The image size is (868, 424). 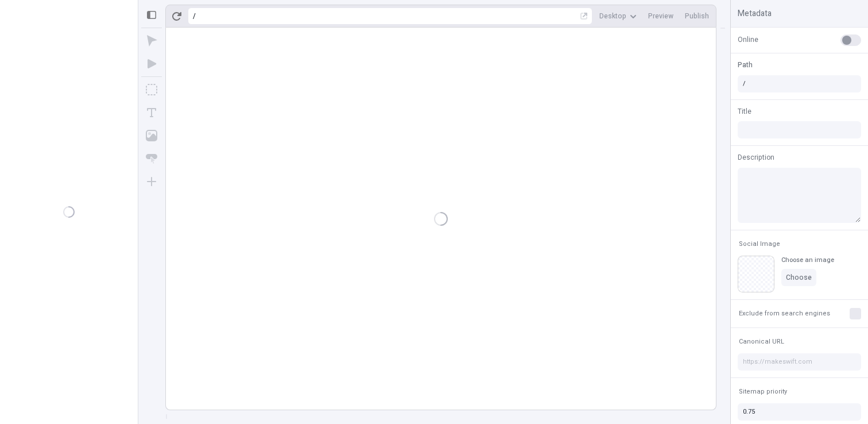 I want to click on span: Canonical URL, so click(x=761, y=341).